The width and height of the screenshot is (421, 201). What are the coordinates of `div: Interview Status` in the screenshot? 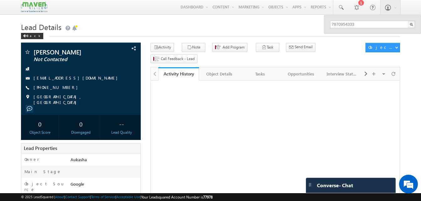 It's located at (342, 74).